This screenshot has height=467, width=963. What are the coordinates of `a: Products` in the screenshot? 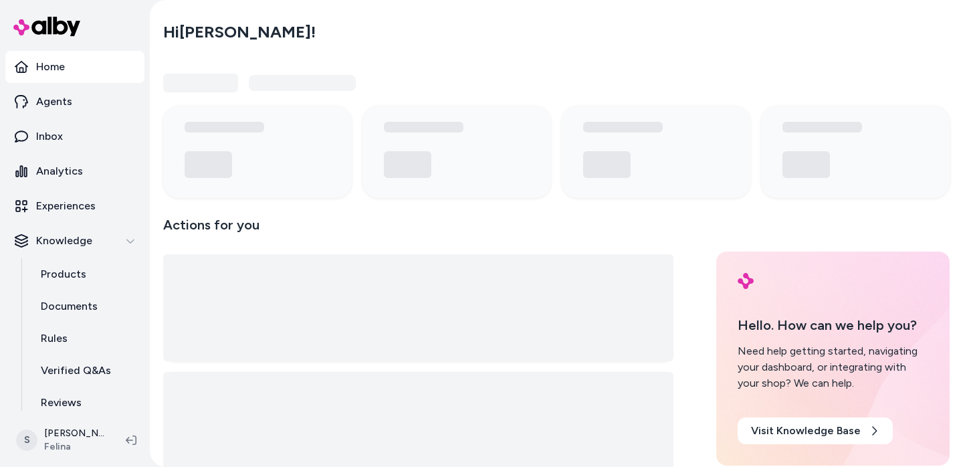 It's located at (86, 274).